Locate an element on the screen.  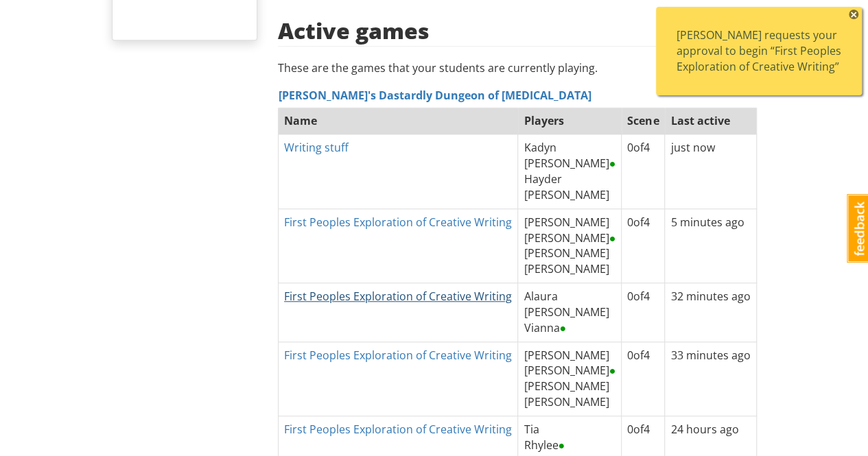
th: Players is located at coordinates (569, 121).